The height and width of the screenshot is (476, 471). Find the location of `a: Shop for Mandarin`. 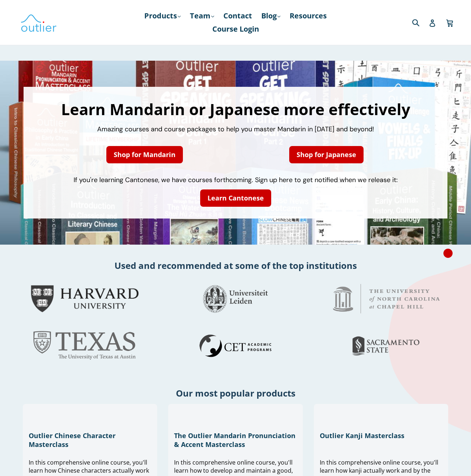

a: Shop for Mandarin is located at coordinates (144, 154).